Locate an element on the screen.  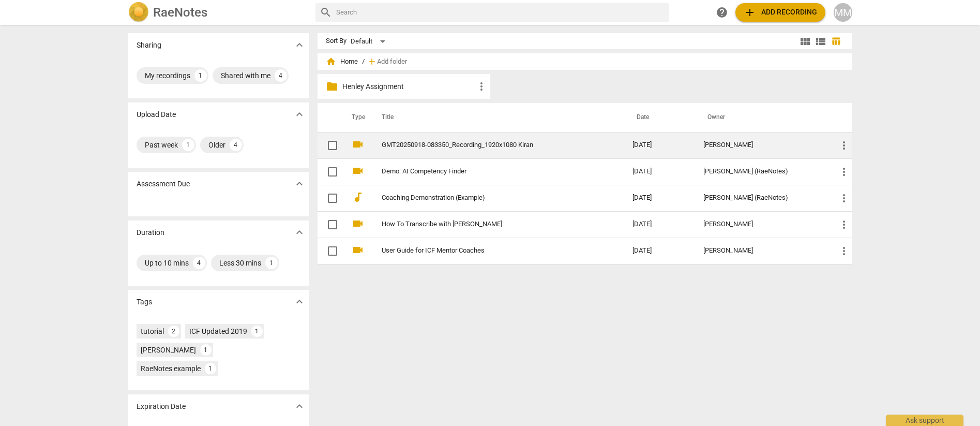
span: view_list is located at coordinates (821, 41).